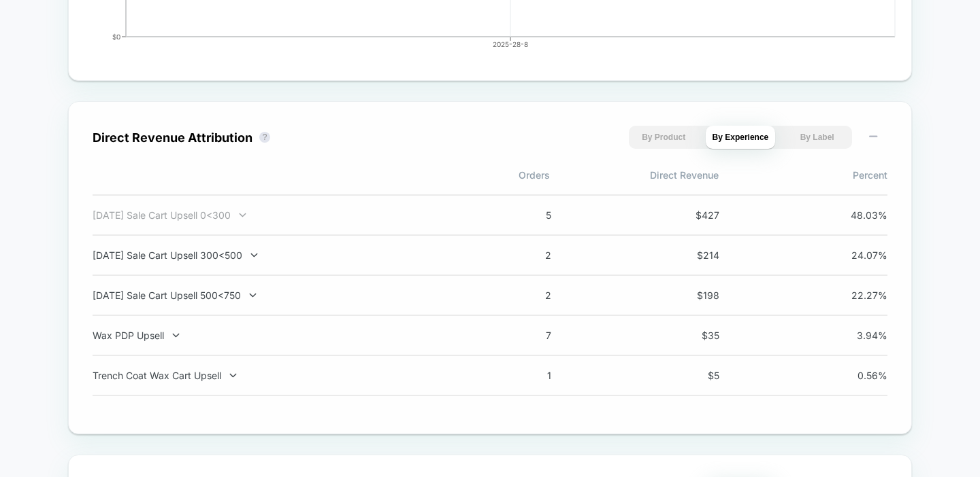  Describe the element at coordinates (857, 295) in the screenshot. I see `span: 22.27 %` at that location.